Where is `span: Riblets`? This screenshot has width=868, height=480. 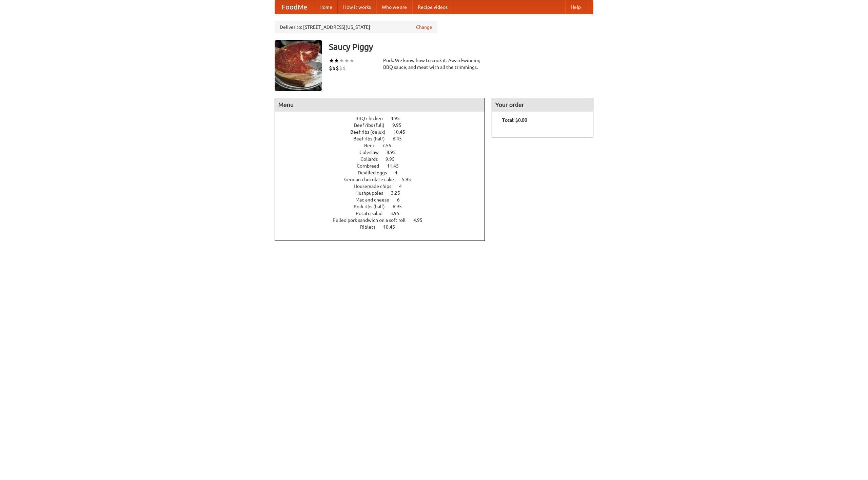 span: Riblets is located at coordinates (371, 227).